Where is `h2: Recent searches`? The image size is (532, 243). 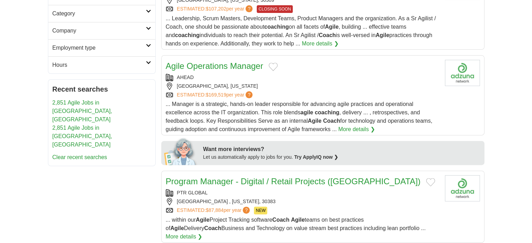
h2: Recent searches is located at coordinates (102, 89).